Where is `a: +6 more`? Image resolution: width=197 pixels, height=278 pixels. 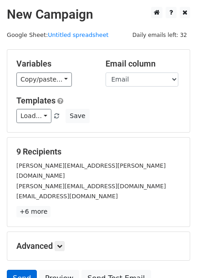 a: +6 more is located at coordinates (33, 212).